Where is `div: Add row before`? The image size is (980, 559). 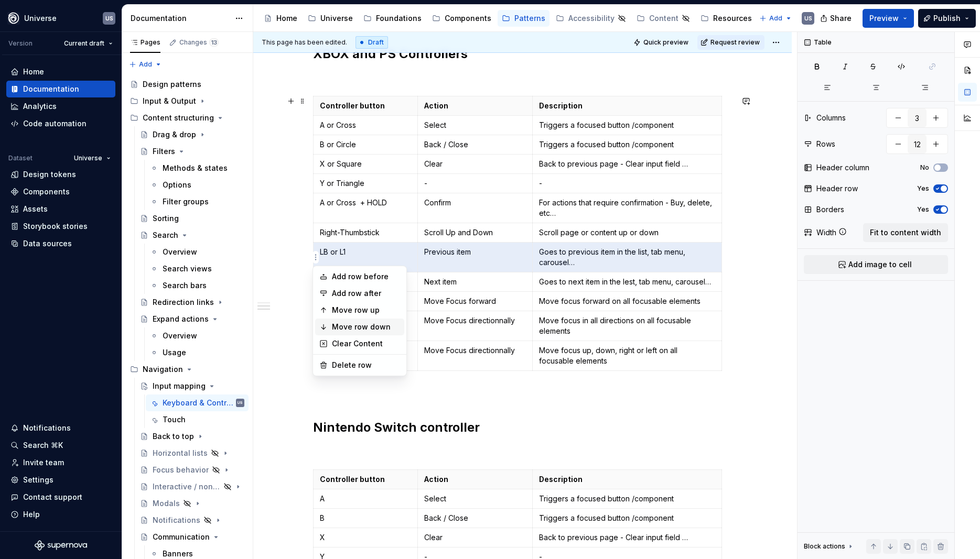 div: Add row before is located at coordinates (366, 276).